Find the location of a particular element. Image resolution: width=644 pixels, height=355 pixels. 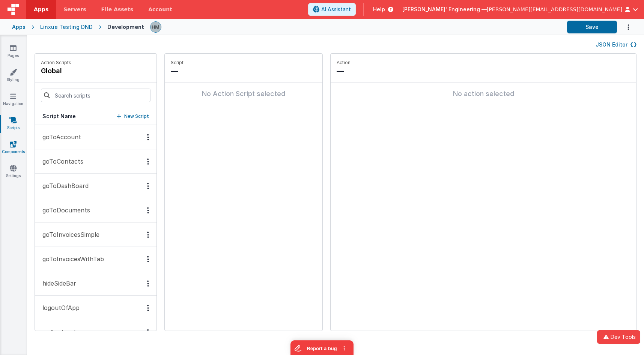

div: No Action Script selected is located at coordinates (244, 94).